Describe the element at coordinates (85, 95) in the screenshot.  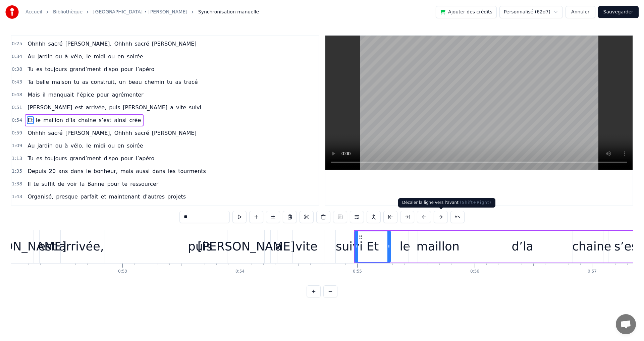
I see `span: l’épice` at that location.